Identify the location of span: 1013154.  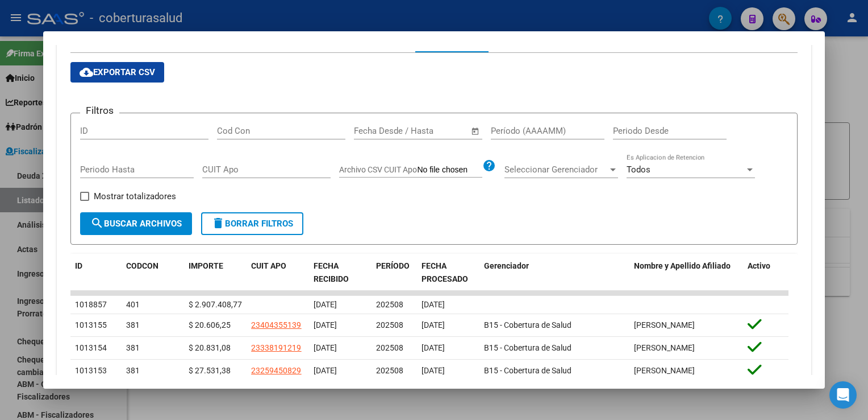
(91, 347).